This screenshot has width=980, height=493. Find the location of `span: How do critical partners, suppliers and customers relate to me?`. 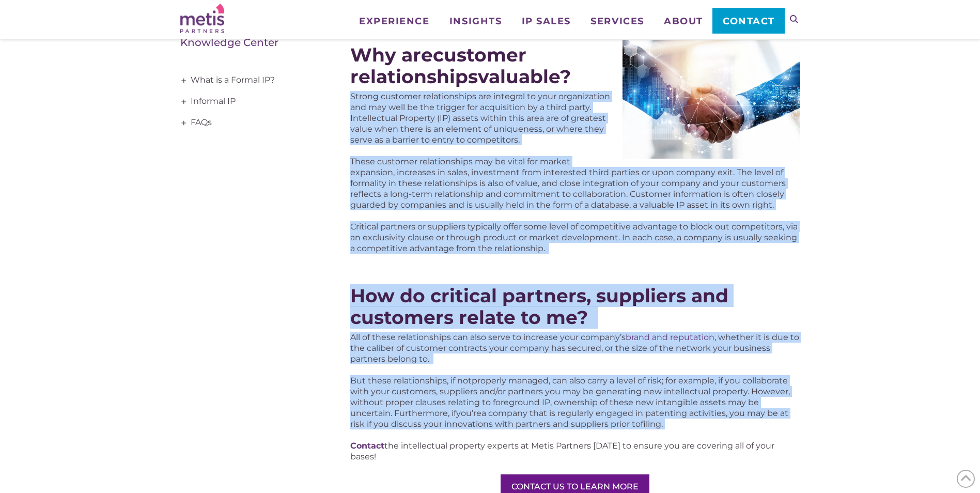

span: How do critical partners, suppliers and customers relate to me? is located at coordinates (539, 306).